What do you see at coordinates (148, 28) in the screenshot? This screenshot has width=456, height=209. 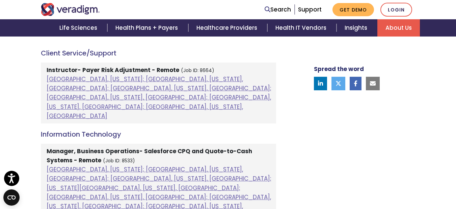 I see `a: Health Plans + Payers` at bounding box center [148, 28].